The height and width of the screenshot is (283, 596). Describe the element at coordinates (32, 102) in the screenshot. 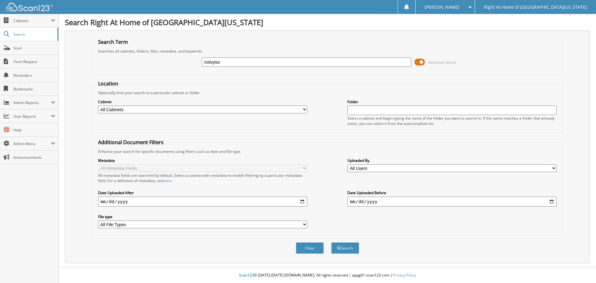

I see `span: Admin Reports` at that location.